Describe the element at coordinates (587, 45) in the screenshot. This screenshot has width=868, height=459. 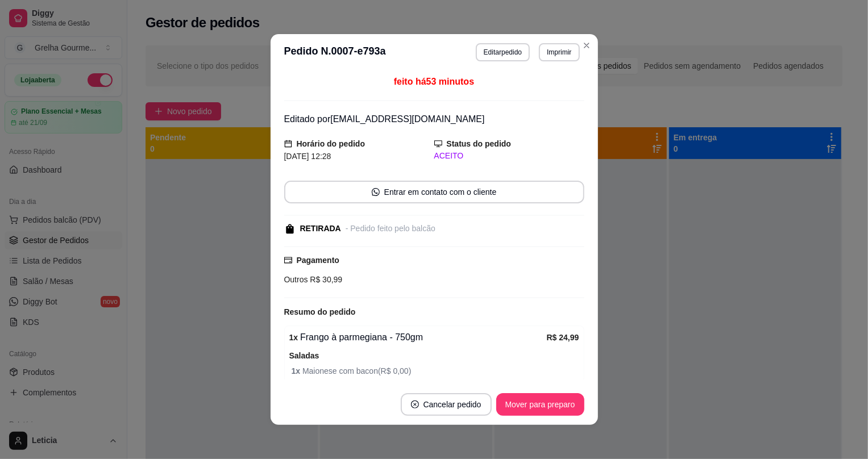
I see `button: Close` at that location.